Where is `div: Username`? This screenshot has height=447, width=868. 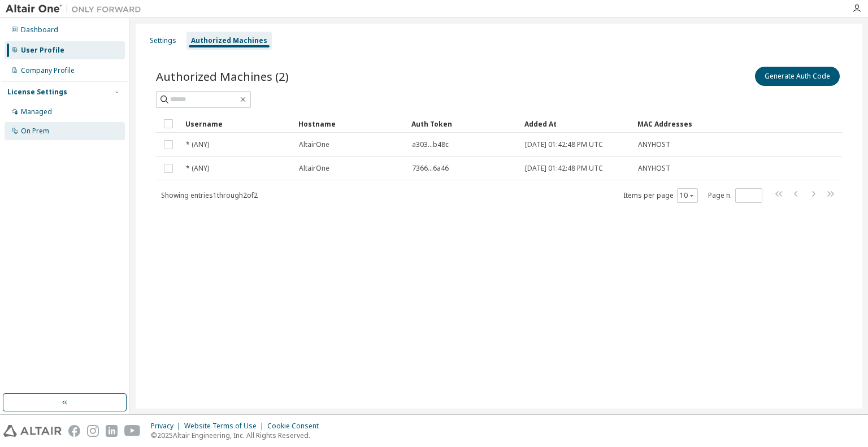 div: Username is located at coordinates (237, 124).